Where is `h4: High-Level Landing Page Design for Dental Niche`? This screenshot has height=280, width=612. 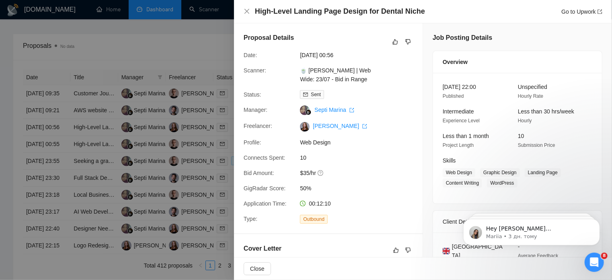
h4: High-Level Landing Page Design for Dental Niche is located at coordinates (340, 11).